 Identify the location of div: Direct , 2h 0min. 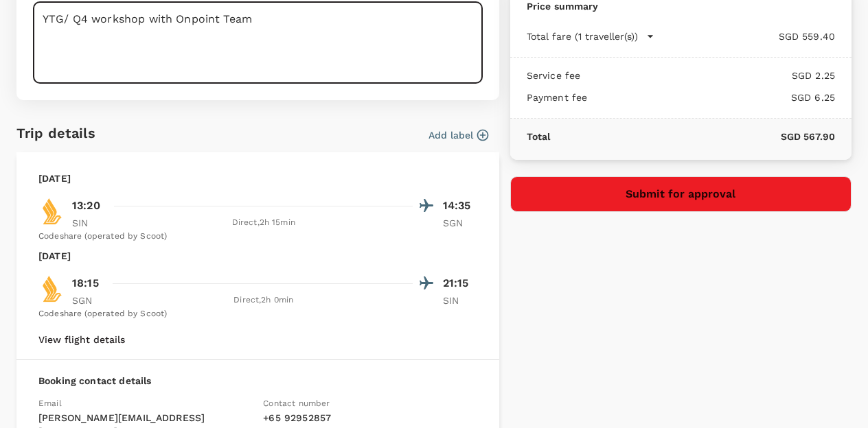
(264, 300).